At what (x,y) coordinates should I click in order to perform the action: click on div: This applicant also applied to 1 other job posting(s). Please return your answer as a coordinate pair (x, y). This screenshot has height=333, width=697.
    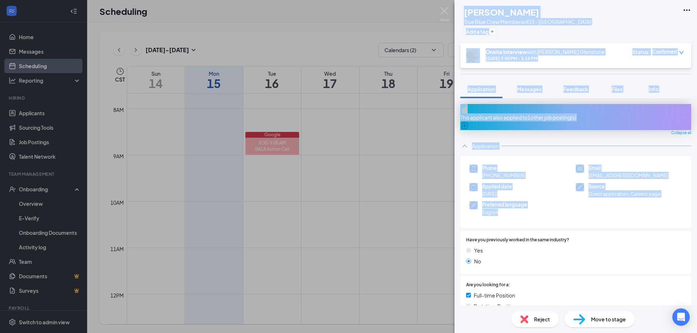
    Looking at the image, I should click on (575, 118).